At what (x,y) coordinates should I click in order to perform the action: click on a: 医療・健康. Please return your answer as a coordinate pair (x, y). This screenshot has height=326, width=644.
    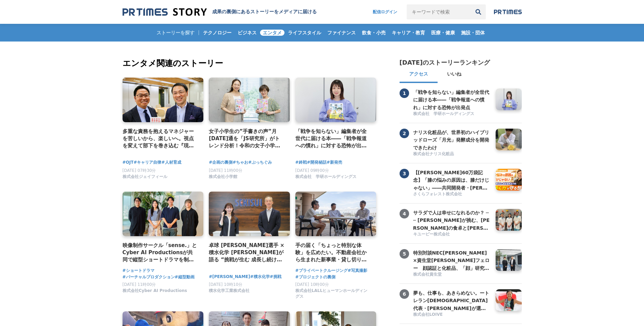
    Looking at the image, I should click on (443, 33).